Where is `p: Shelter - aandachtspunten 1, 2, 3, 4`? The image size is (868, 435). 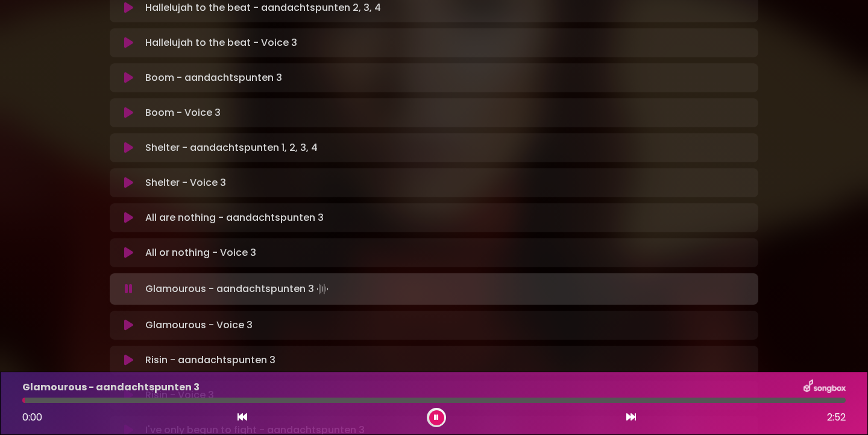 p: Shelter - aandachtspunten 1, 2, 3, 4 is located at coordinates (232, 147).